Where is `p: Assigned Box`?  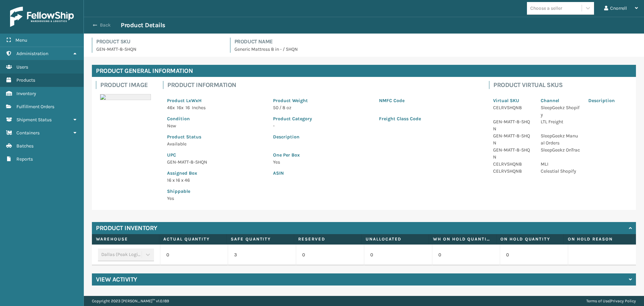 p: Assigned Box is located at coordinates (216, 173).